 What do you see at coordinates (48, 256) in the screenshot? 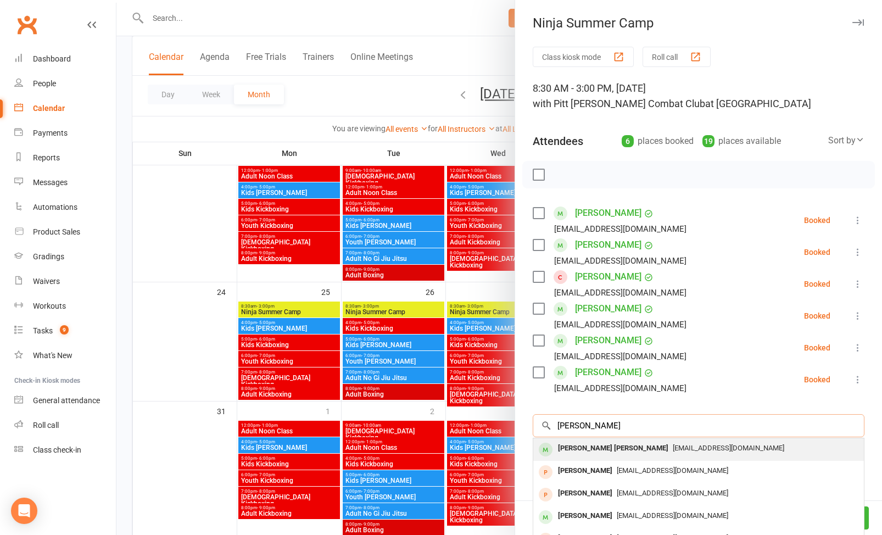
I see `div: Gradings` at bounding box center [48, 256].